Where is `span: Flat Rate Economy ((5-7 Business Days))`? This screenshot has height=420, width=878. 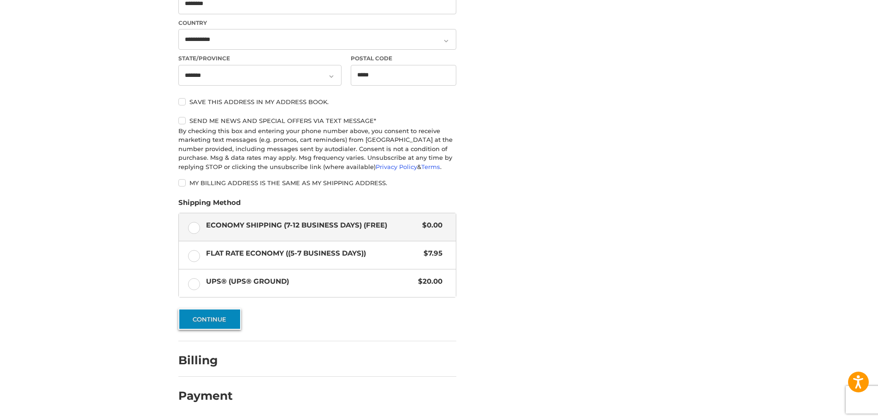
span: Flat Rate Economy ((5-7 Business Days)) is located at coordinates (313, 254).